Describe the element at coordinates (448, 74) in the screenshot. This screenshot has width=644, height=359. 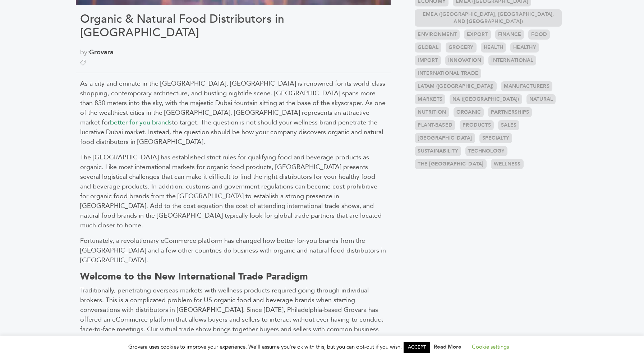
I see `a: International Trade` at that location.